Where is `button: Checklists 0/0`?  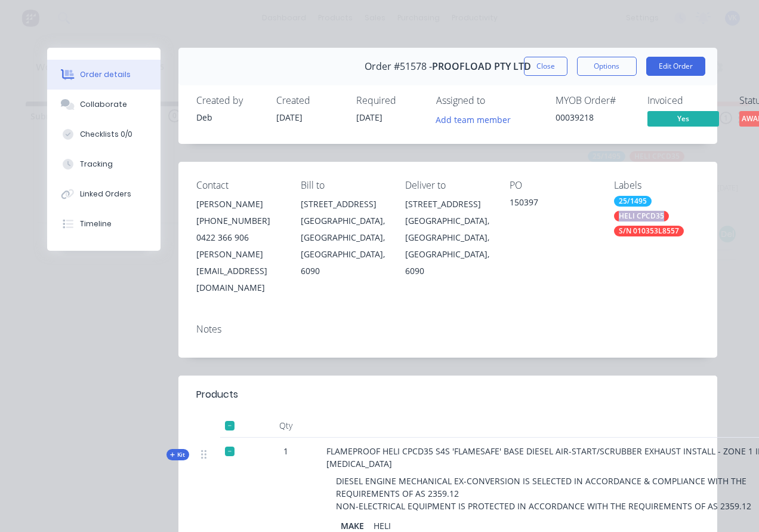
button: Checklists 0/0 is located at coordinates (104, 135).